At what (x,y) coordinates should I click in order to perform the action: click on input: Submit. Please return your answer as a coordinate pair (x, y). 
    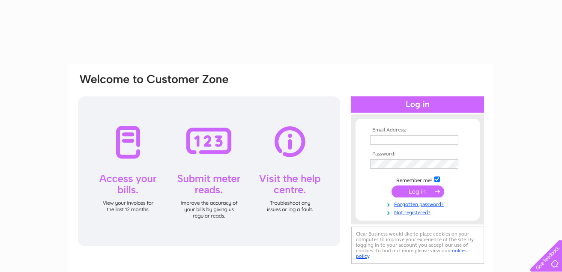
    Looking at the image, I should click on (418, 192).